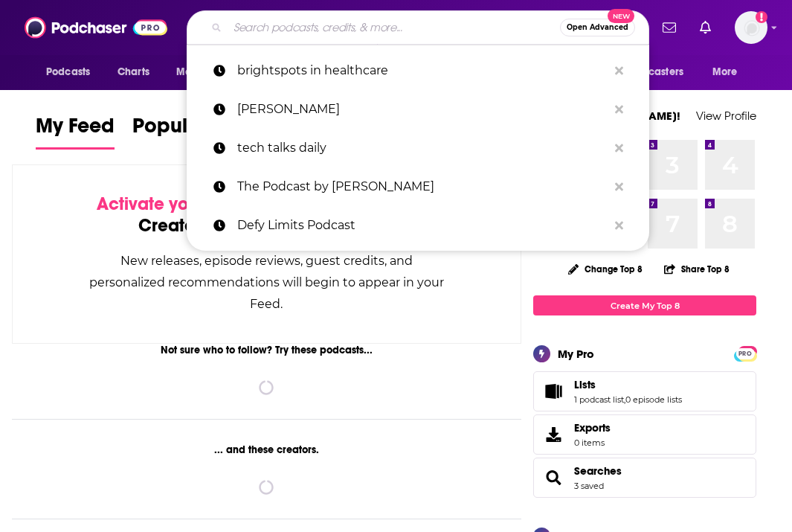  Describe the element at coordinates (418, 28) in the screenshot. I see `div: Search podcasts, credits, & more...` at that location.